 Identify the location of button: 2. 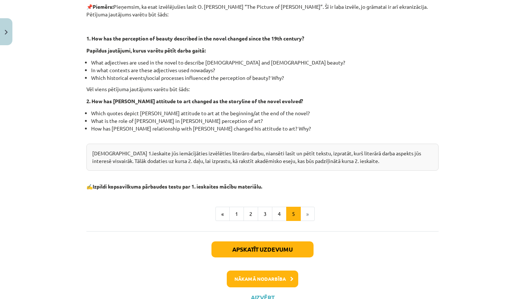
(251, 214).